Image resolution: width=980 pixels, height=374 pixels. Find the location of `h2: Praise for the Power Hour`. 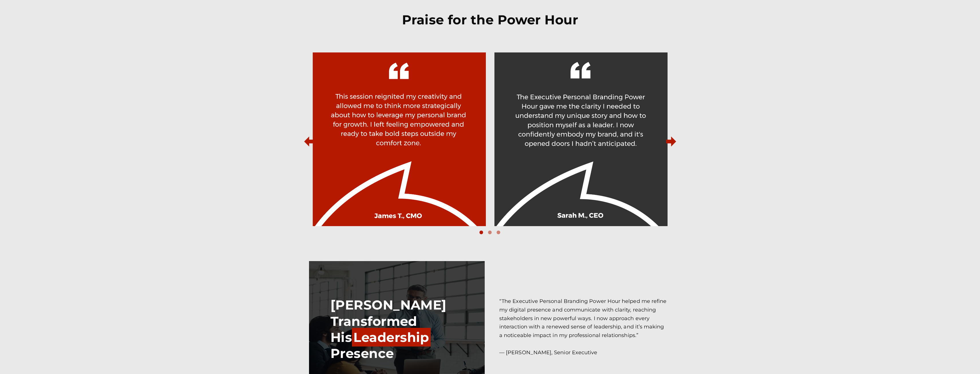

h2: Praise for the Power Hour is located at coordinates (490, 20).